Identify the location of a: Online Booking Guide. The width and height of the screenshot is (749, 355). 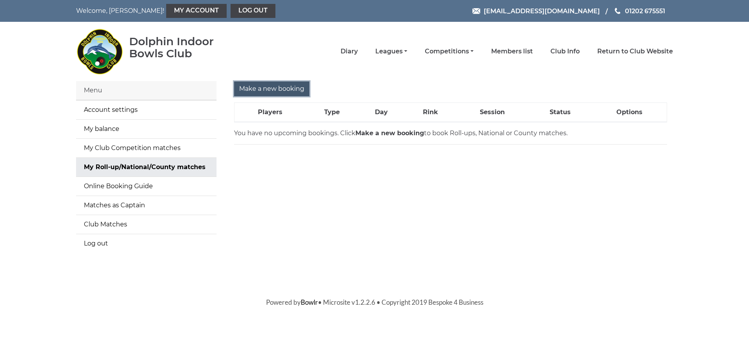
(146, 186).